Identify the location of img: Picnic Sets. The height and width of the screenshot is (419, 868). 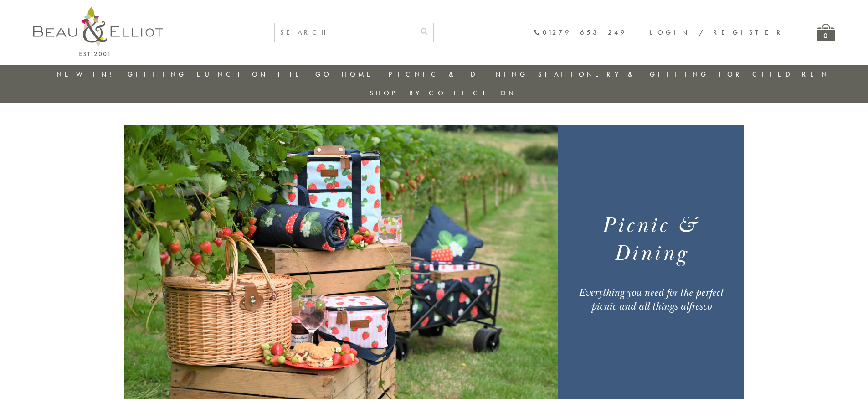
(341, 262).